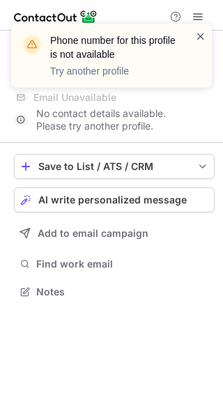 The image size is (223, 418). What do you see at coordinates (93, 233) in the screenshot?
I see `span: Add to email campaign` at bounding box center [93, 233].